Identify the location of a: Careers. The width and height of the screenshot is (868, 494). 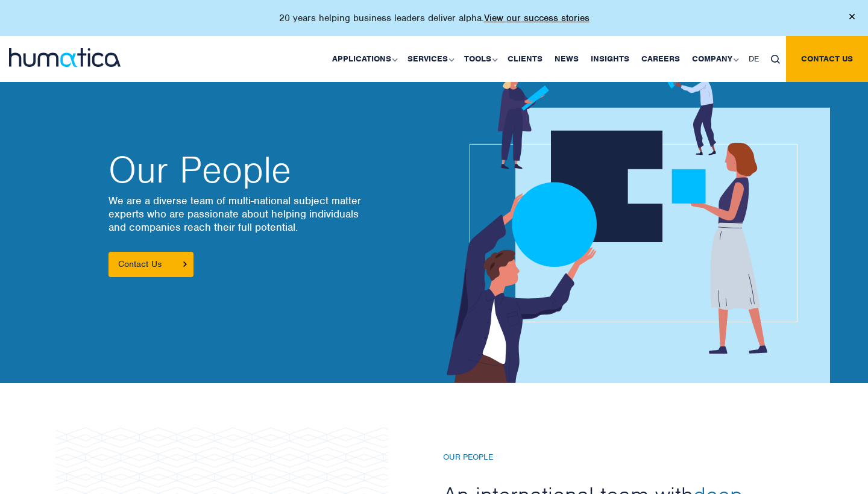
(661, 59).